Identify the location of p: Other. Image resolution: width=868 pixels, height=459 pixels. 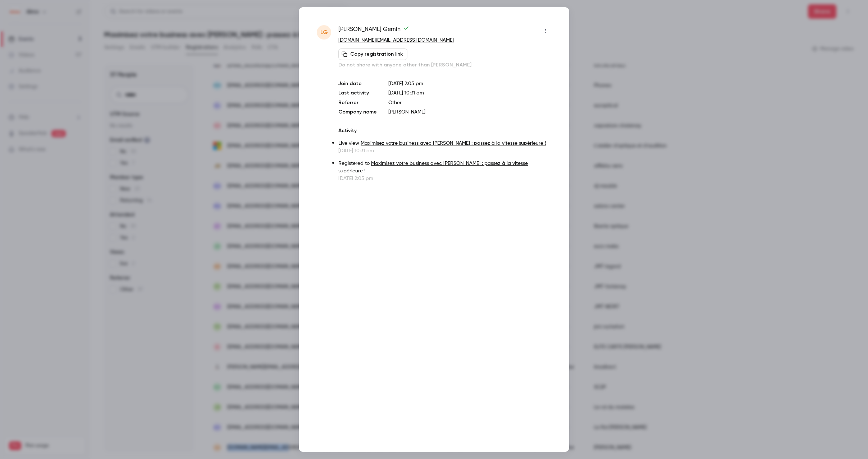
(469, 102).